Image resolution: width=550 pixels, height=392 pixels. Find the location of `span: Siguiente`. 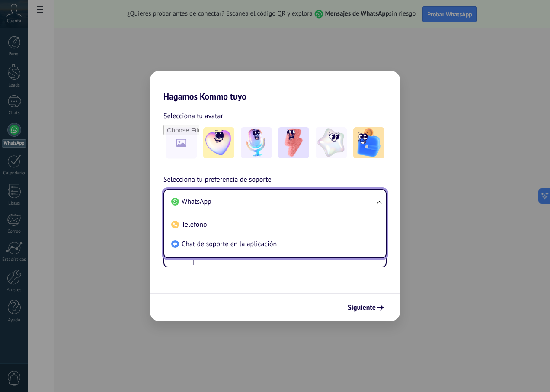

span: Siguiente is located at coordinates (361, 308).